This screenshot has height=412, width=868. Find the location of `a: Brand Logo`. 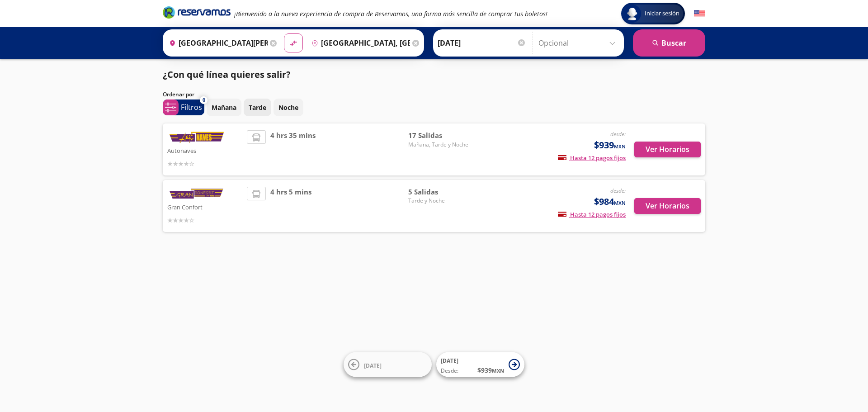

a: Brand Logo is located at coordinates (197, 13).